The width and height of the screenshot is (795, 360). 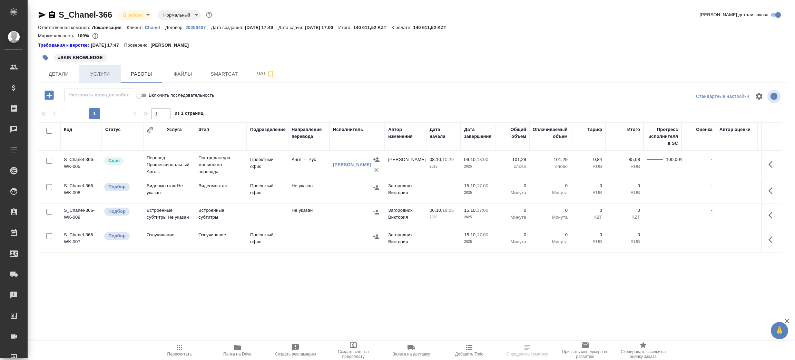 I want to click on button: Сгруппировать, so click(x=150, y=130).